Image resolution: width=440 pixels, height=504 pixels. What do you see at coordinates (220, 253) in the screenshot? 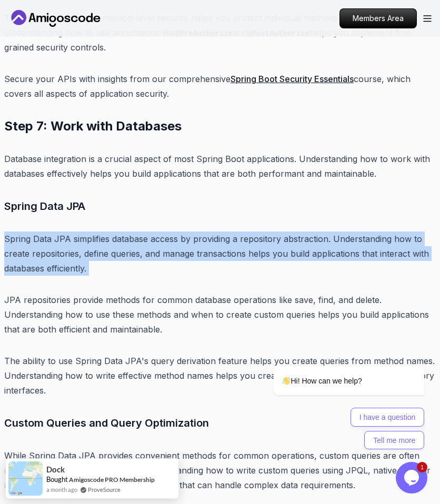
I see `p: Spring Data JPA simplifies database access by providing a repository abstraction. Understanding h...` at bounding box center [220, 253].